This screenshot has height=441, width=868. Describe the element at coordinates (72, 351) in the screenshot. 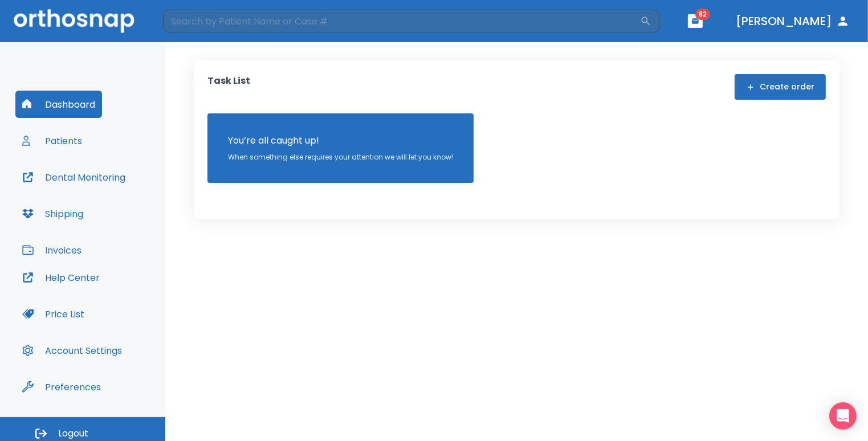

I see `a: Account Settings` at that location.